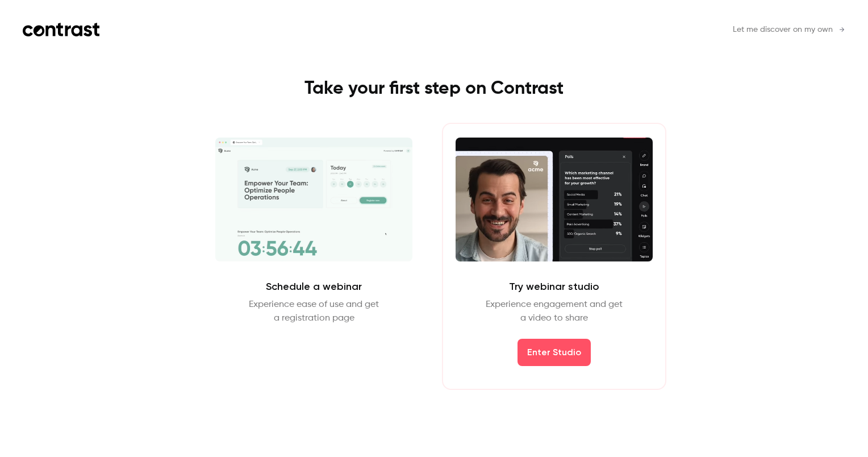  I want to click on p: Experience engagement and get a video to share, so click(554, 311).